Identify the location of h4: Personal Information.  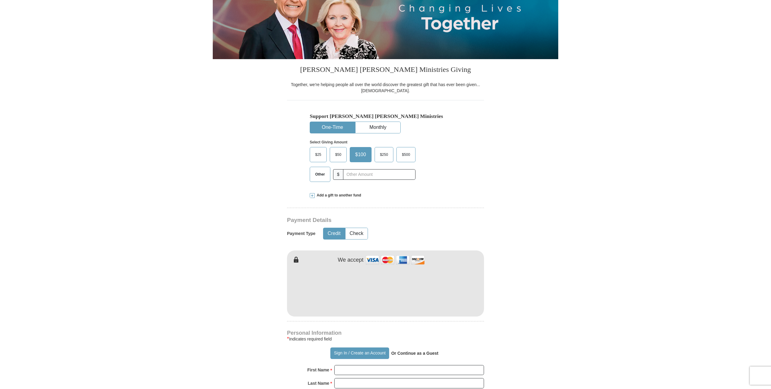
(386, 333).